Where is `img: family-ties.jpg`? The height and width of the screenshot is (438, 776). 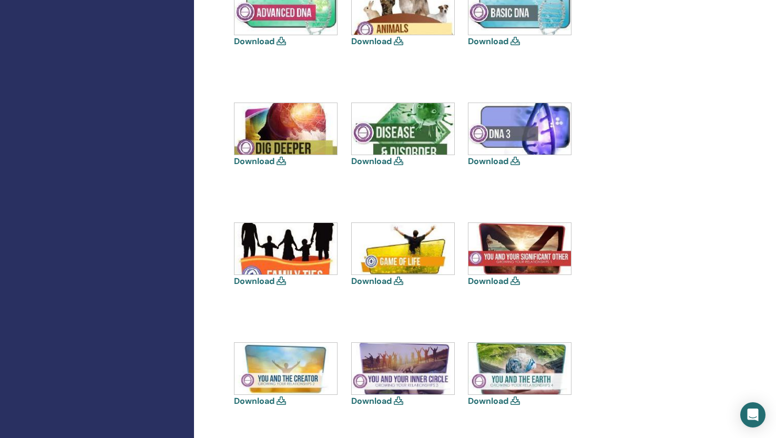
img: family-ties.jpg is located at coordinates (285, 249).